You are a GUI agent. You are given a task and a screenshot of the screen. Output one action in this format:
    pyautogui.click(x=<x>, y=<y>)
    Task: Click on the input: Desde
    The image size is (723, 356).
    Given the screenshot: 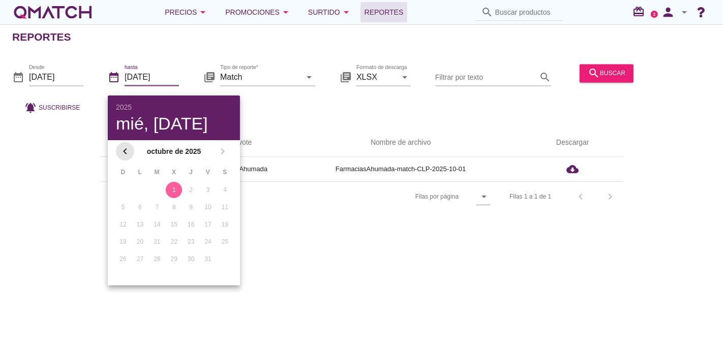 What is the action you would take?
    pyautogui.click(x=56, y=77)
    